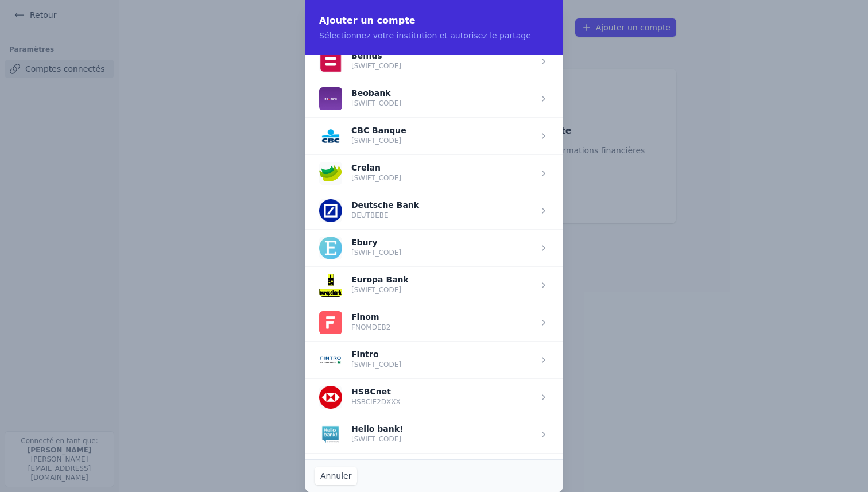 The height and width of the screenshot is (492, 868). I want to click on p: Hello bank!, so click(377, 429).